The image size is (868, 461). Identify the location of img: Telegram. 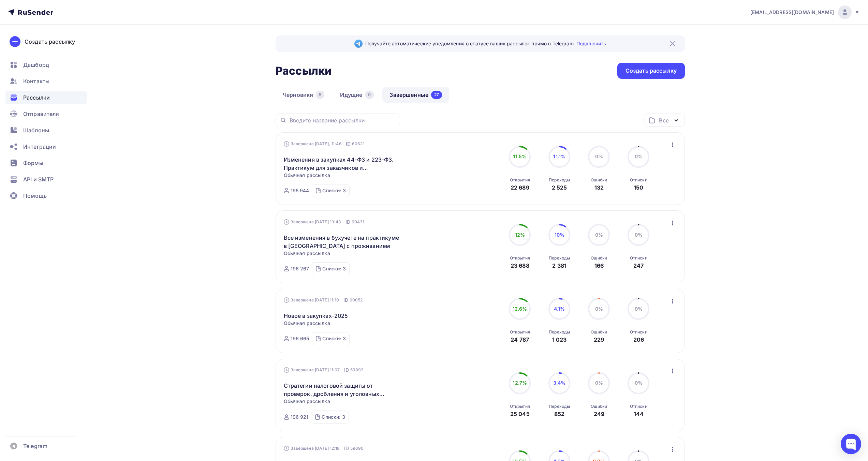
(359, 44).